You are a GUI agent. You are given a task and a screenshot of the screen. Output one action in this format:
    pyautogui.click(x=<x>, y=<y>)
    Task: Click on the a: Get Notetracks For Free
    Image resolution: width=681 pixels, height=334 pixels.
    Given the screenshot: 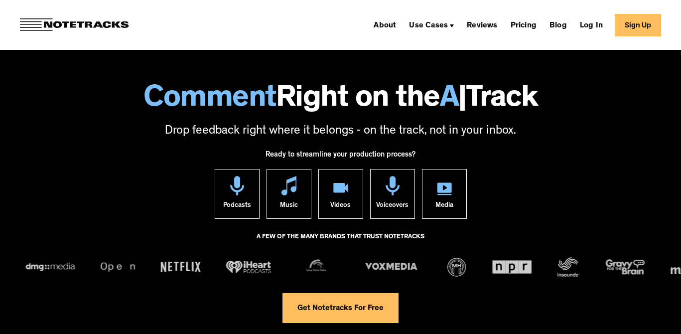 What is the action you would take?
    pyautogui.click(x=340, y=308)
    